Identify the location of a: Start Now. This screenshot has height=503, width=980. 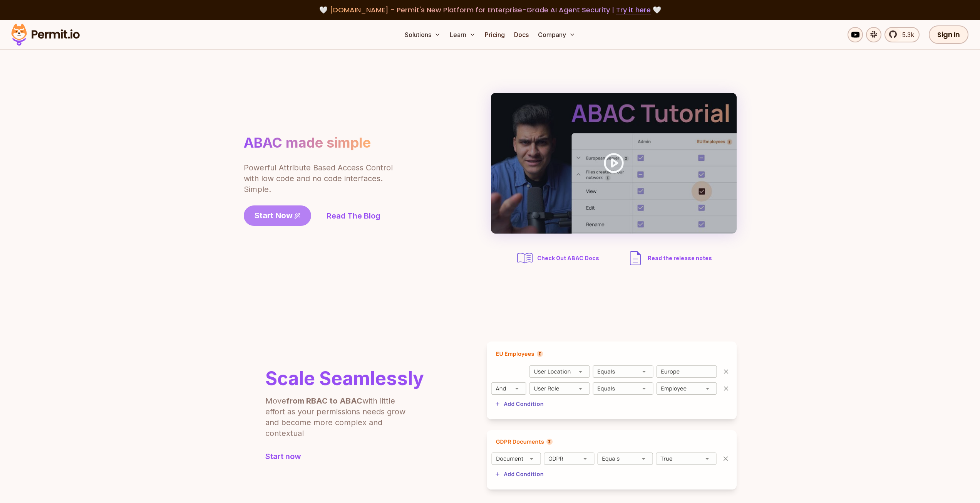
(277, 216).